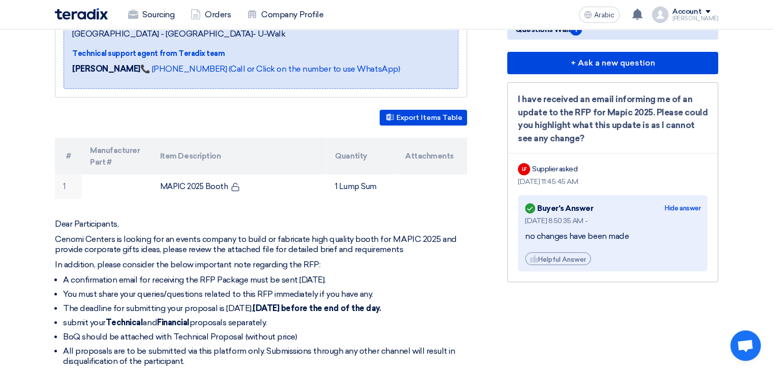 The width and height of the screenshot is (773, 371). Describe the element at coordinates (190, 156) in the screenshot. I see `font: Item Description` at that location.